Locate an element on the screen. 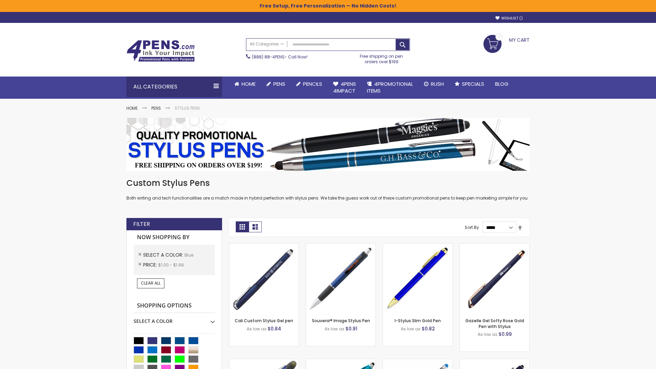  span: 4PROMOTIONAL ITEMS is located at coordinates (390, 87).